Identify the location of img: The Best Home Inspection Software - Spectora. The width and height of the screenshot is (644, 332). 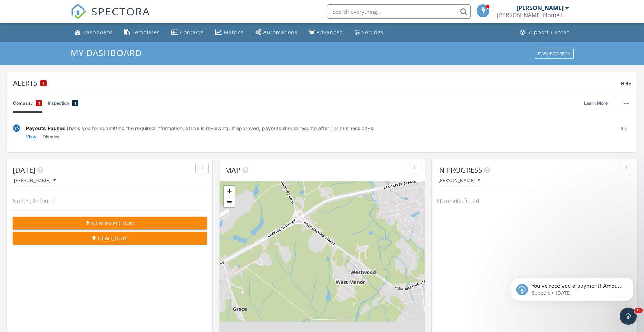
(78, 11).